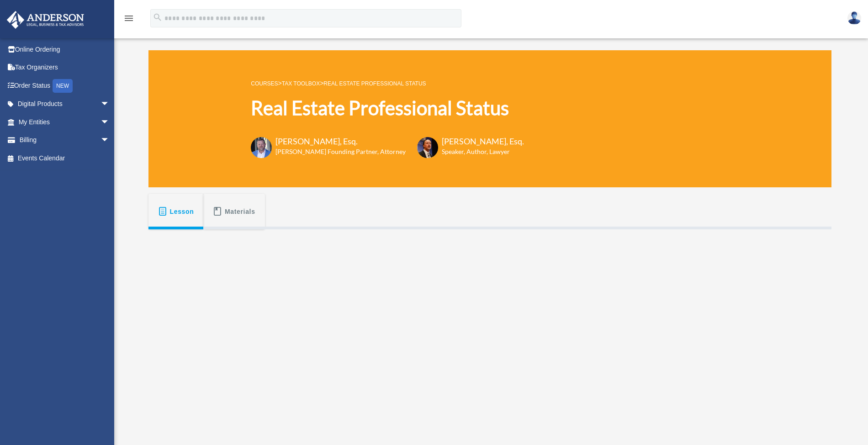 Image resolution: width=868 pixels, height=445 pixels. What do you see at coordinates (477, 151) in the screenshot?
I see `h6: Speaker, Author, Lawyer` at bounding box center [477, 151].